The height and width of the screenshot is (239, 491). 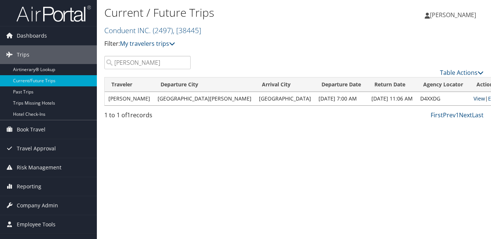 I want to click on th: Return Date: activate to sort column ascending, so click(x=392, y=85).